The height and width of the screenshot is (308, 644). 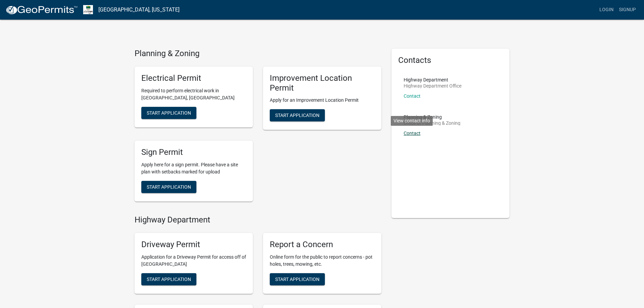 What do you see at coordinates (194, 152) in the screenshot?
I see `h5: Sign Permit` at bounding box center [194, 152].